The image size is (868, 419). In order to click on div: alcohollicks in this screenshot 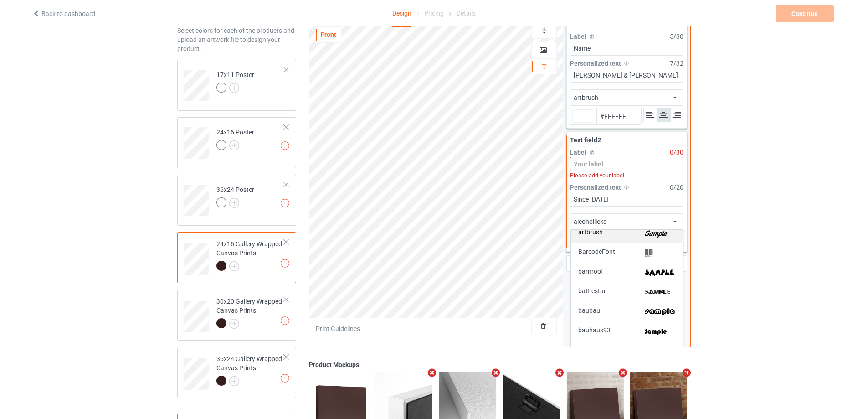, I will do `click(590, 221)`.